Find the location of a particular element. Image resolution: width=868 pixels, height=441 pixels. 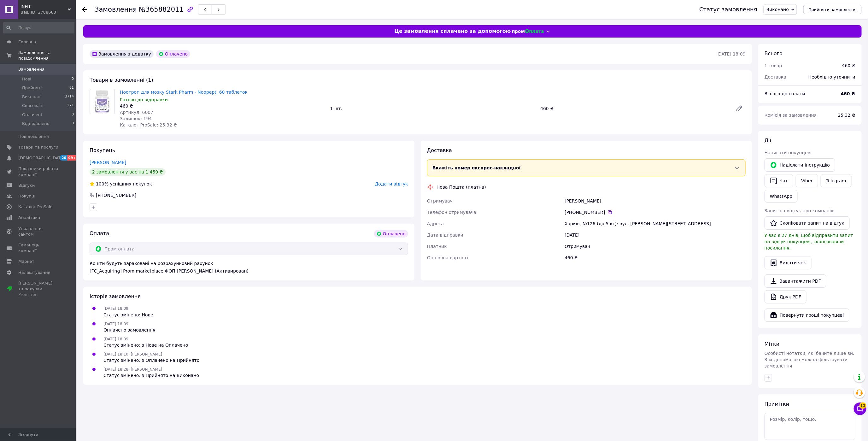

span: Комісія за замовлення is located at coordinates (791, 115).